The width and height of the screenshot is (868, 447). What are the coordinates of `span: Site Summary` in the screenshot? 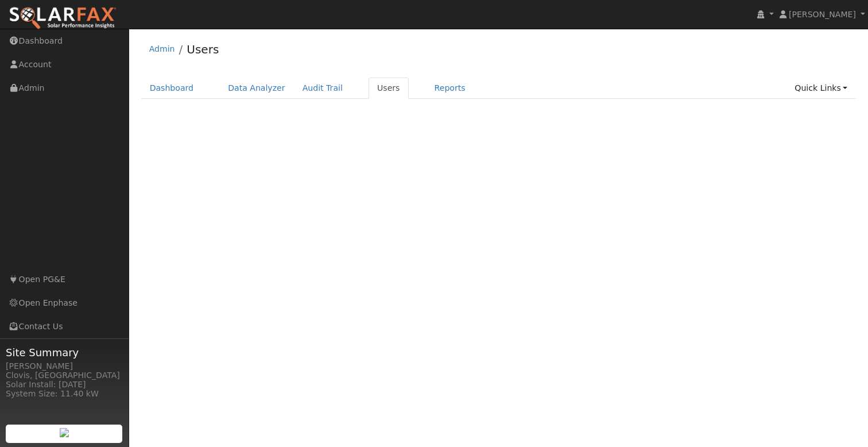 It's located at (64, 352).